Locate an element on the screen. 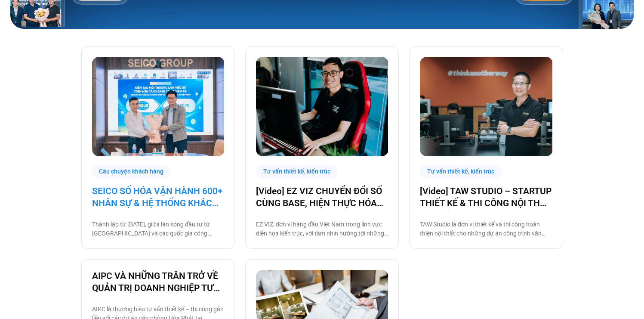 The image size is (644, 319). a: AIPC VÀ NHỮNG TRĂN TRỞ VỀ QUẢN TRỊ DOANH NGHIỆP TƯ VẤN THIẾT KẾ TRONG THỜI ĐẠI SỐ is located at coordinates (158, 282).